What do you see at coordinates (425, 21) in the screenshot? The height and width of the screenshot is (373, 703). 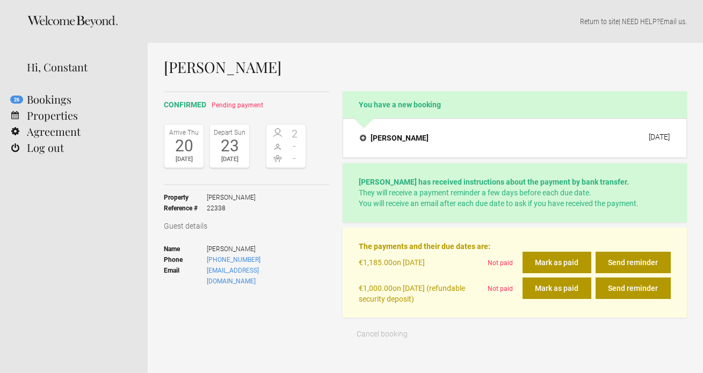 I see `p: | NEED HELP? .` at bounding box center [425, 21].